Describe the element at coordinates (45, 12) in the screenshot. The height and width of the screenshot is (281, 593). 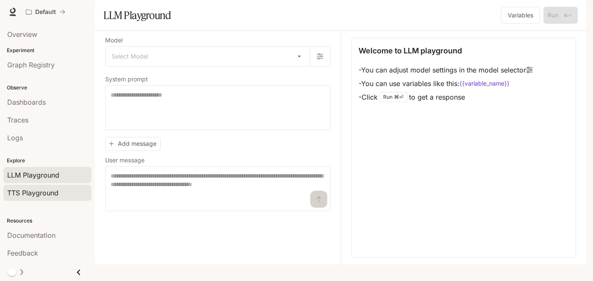
I see `p: Default` at that location.